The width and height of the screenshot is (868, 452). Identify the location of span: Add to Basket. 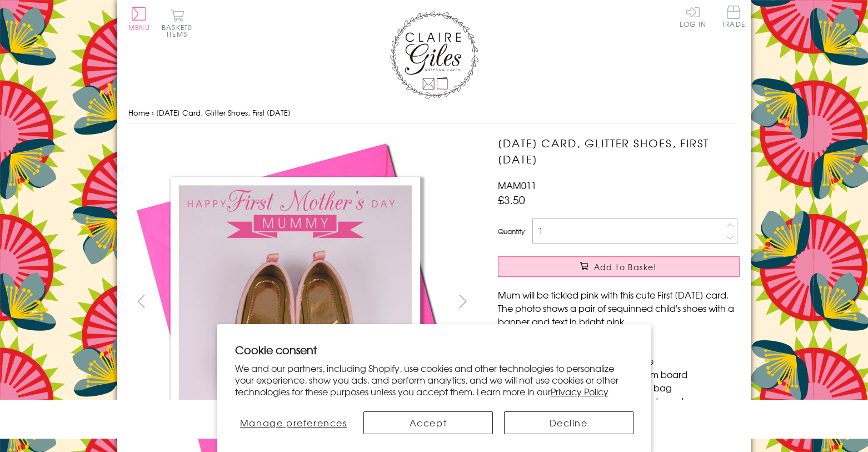
(626, 267).